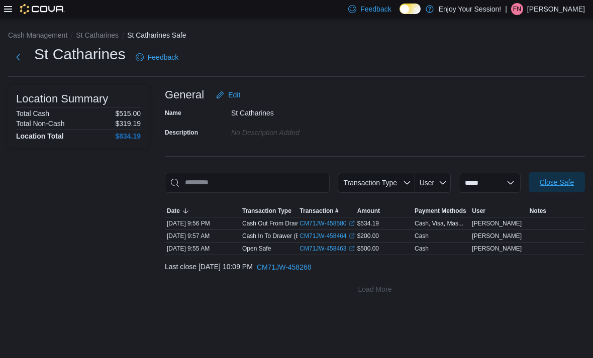 The image size is (593, 358). I want to click on h4: $834.19, so click(128, 136).